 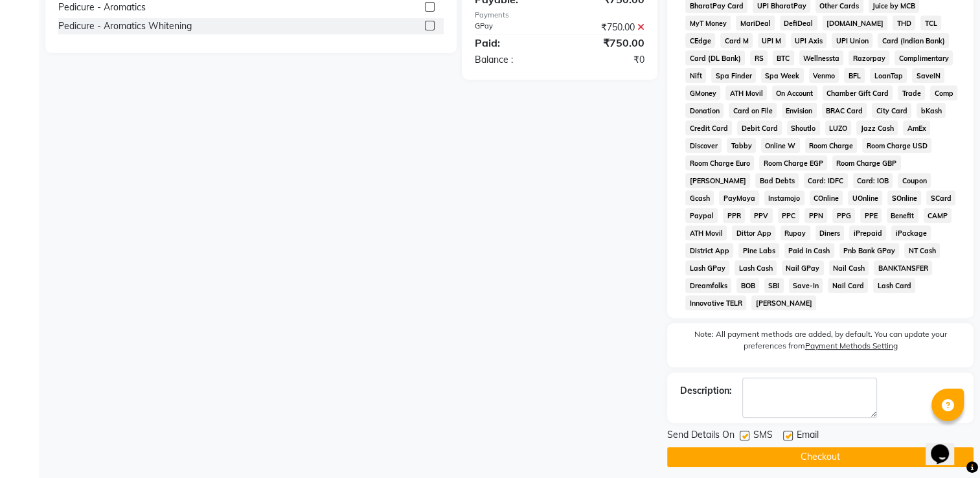 I want to click on span: Room Charge GBP, so click(x=866, y=162).